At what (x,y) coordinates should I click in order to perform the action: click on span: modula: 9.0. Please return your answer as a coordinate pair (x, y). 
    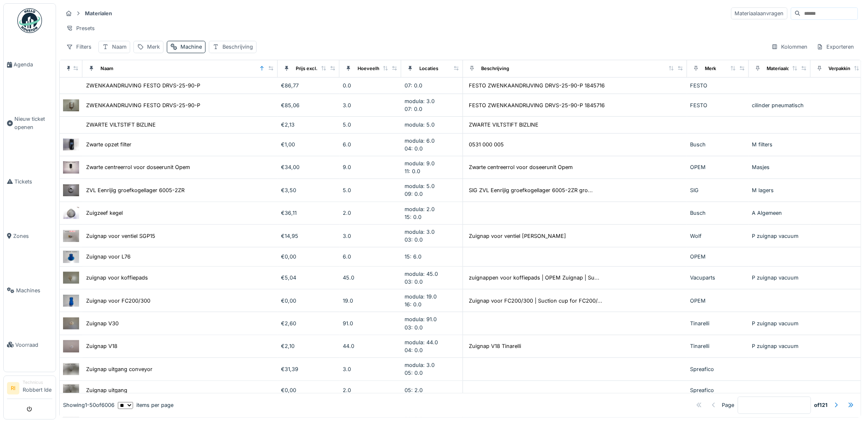
    Looking at the image, I should click on (420, 164).